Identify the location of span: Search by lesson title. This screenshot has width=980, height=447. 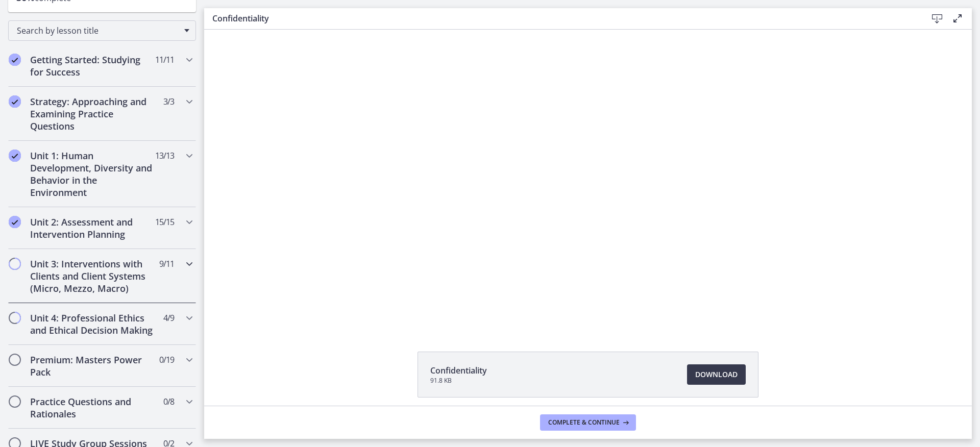
(98, 31).